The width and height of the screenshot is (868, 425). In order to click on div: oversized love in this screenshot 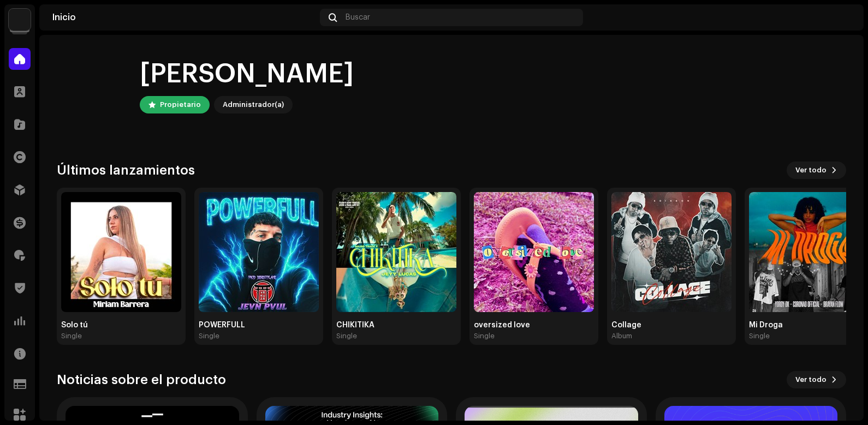, I will do `click(534, 325)`.